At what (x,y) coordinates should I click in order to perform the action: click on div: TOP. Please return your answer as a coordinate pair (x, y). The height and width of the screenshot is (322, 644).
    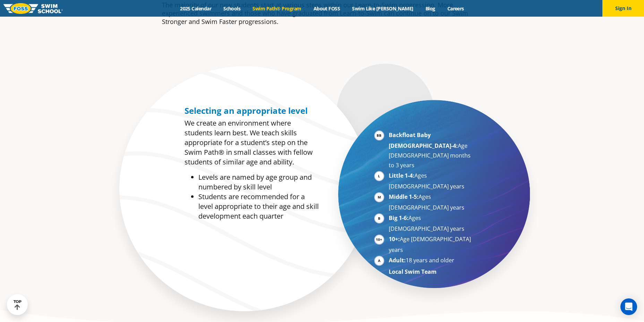
    Looking at the image, I should click on (18, 304).